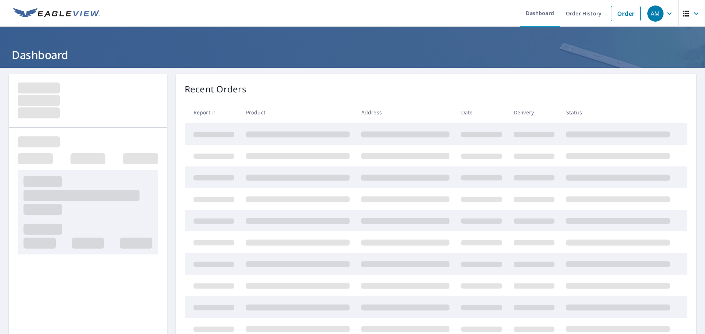 Image resolution: width=705 pixels, height=334 pixels. Describe the element at coordinates (212, 112) in the screenshot. I see `th: Report #` at that location.